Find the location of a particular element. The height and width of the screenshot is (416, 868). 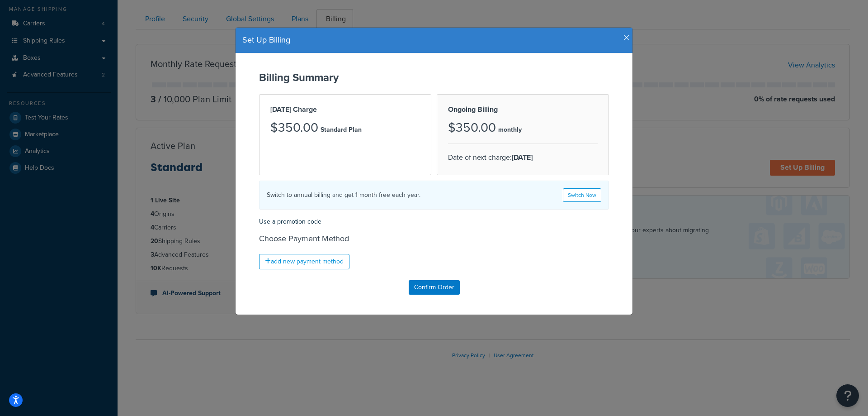

p: Date of next charge: is located at coordinates (523, 158).